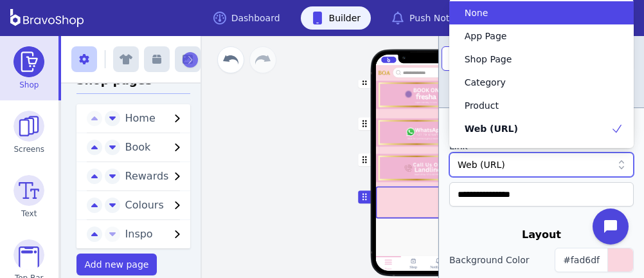 Image resolution: width=644 pixels, height=278 pixels. What do you see at coordinates (491, 128) in the screenshot?
I see `span: Web (URL)` at bounding box center [491, 128].